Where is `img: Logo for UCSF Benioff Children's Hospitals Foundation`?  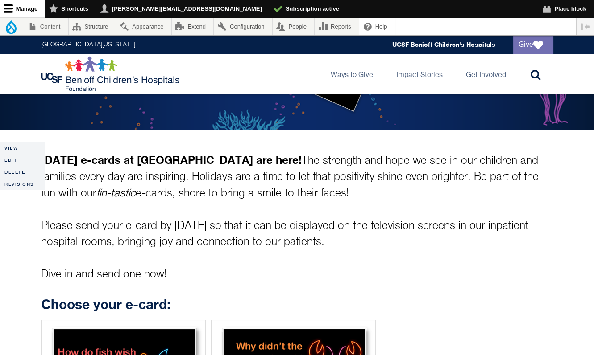
img: Logo for UCSF Benioff Children's Hospitals Foundation is located at coordinates (111, 74).